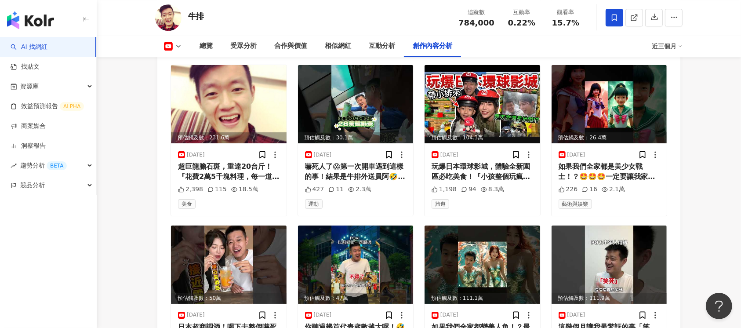  I want to click on a: 找貼文, so click(25, 67).